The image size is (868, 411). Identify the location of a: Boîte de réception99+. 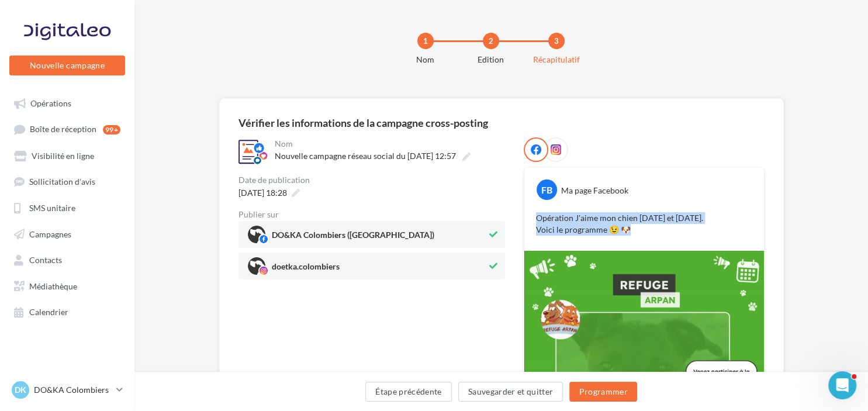
(67, 128).